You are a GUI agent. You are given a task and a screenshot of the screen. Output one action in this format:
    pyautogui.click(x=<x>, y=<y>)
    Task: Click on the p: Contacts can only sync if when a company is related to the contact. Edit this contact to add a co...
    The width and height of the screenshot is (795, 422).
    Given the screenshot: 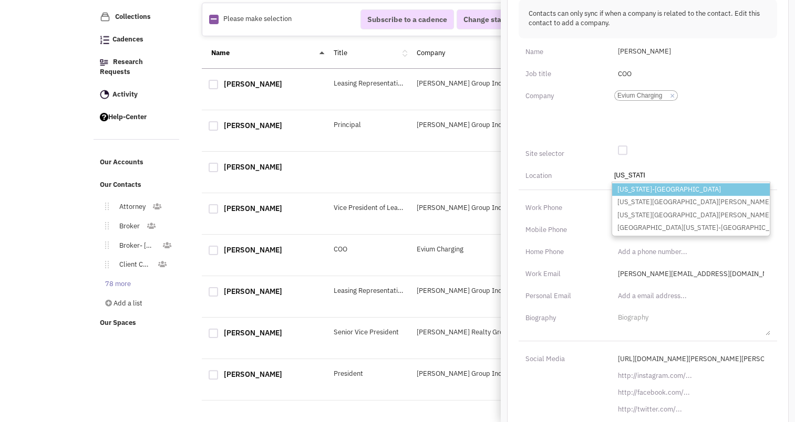 What is the action you would take?
    pyautogui.click(x=648, y=18)
    